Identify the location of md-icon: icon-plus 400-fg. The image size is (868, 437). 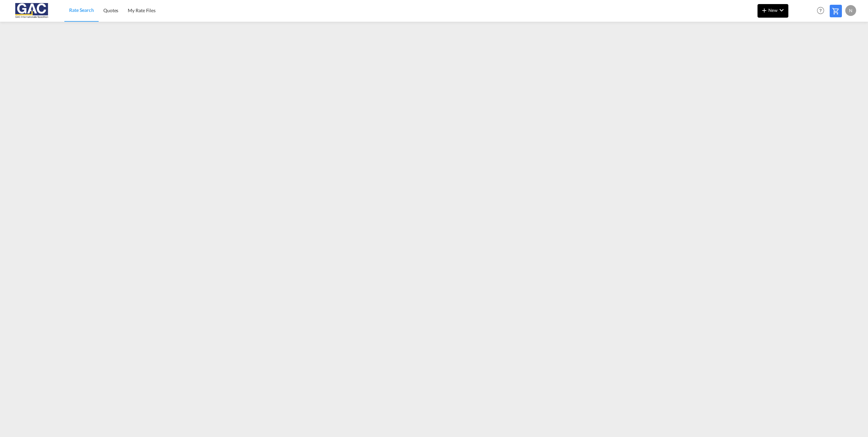
(765, 11).